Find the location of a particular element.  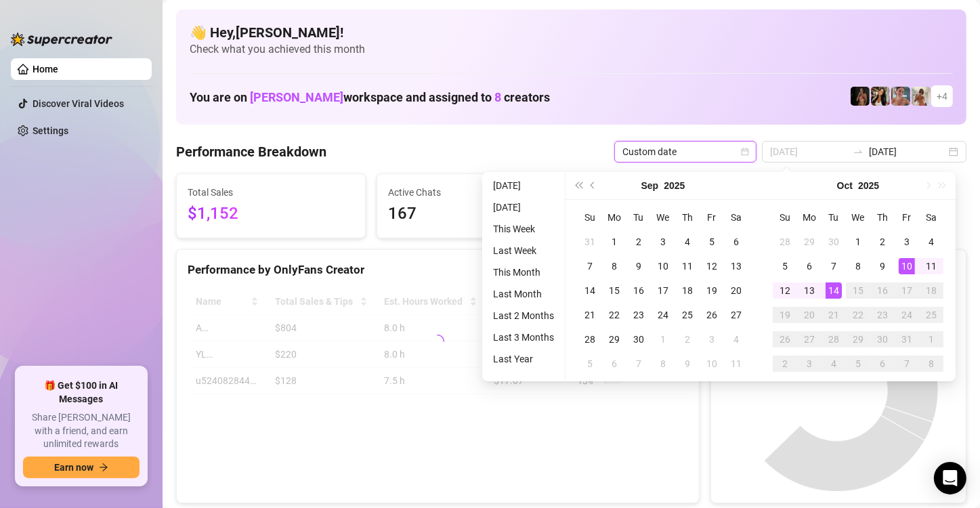

td: 2025-09-06 is located at coordinates (736, 242).